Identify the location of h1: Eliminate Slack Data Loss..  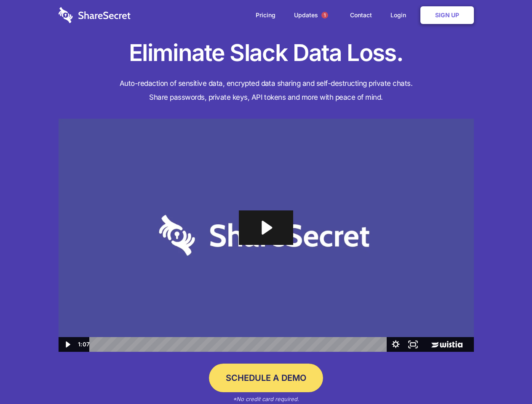
(266, 53).